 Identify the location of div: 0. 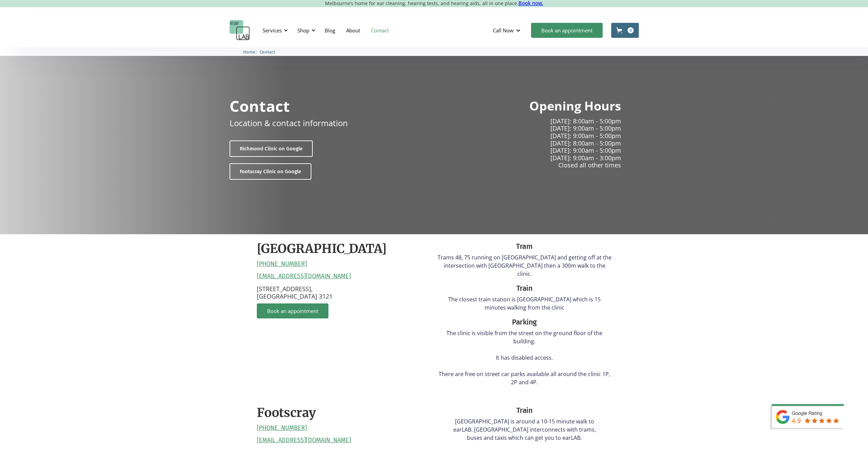
(630, 30).